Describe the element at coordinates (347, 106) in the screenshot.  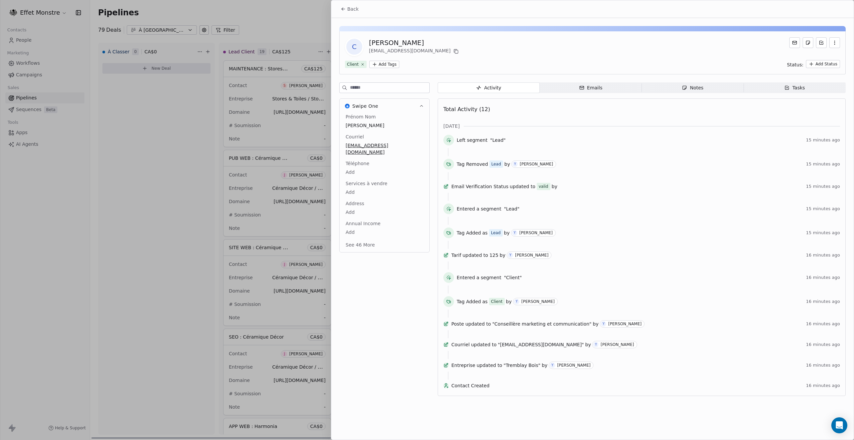
I see `img: Swipe One` at that location.